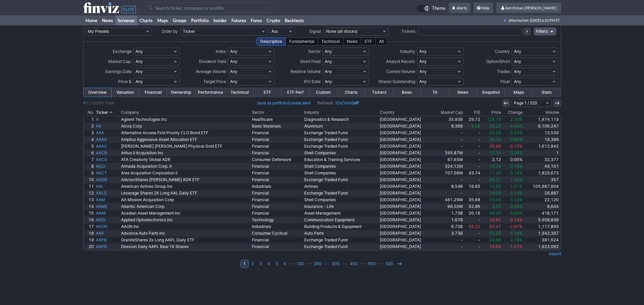 The image size is (644, 305). What do you see at coordinates (513, 180) in the screenshot?
I see `a: 1.50%` at bounding box center [513, 180].